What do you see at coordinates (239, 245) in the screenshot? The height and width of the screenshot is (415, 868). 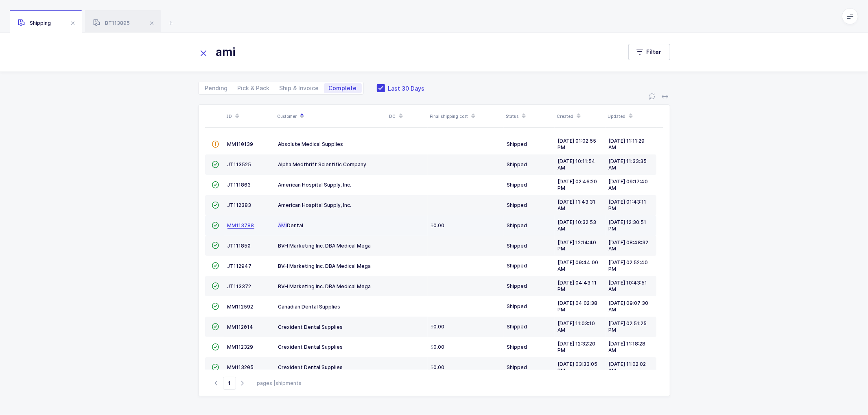 I see `span: JT111850` at bounding box center [239, 245].